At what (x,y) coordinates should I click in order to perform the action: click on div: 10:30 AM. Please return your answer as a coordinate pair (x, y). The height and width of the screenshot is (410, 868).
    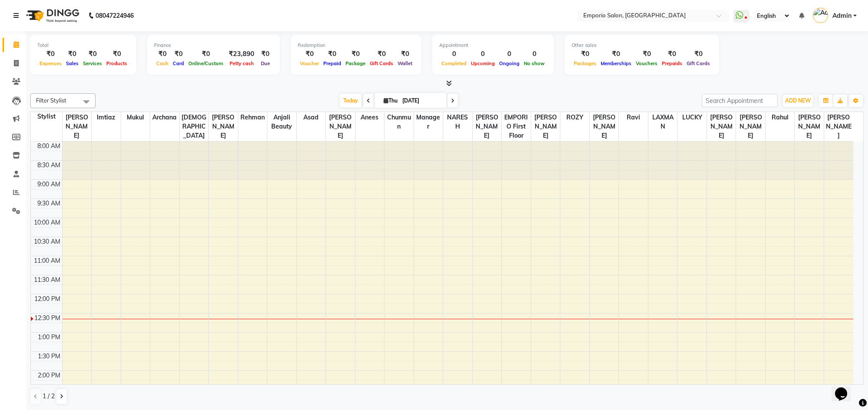
    Looking at the image, I should click on (47, 242).